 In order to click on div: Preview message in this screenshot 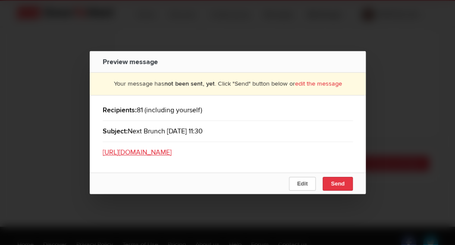, I will do `click(150, 62)`.